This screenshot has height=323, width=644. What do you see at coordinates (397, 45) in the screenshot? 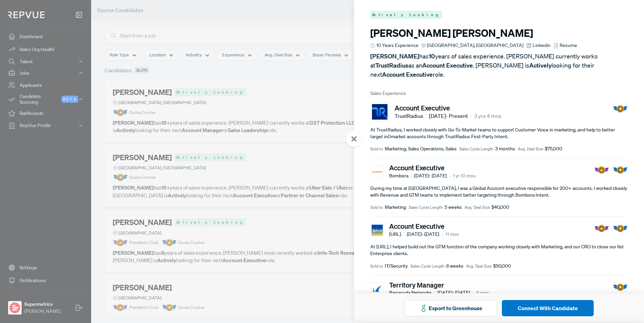
I see `span: 10 Years Experience` at bounding box center [397, 45].